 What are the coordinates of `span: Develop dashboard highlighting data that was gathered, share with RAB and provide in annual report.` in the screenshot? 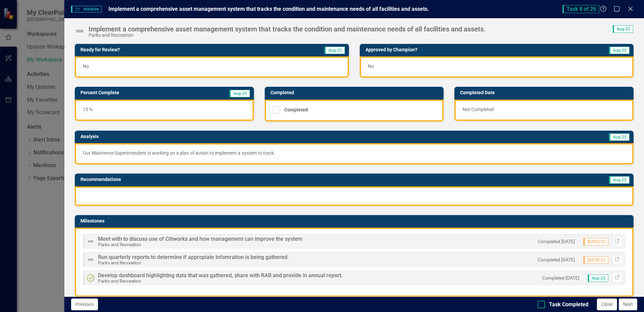 It's located at (220, 275).